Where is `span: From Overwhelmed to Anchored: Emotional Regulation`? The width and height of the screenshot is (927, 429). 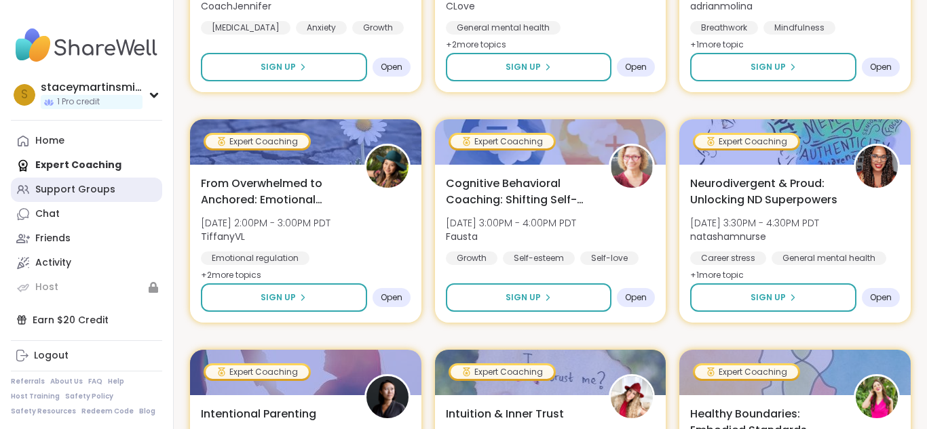
span: From Overwhelmed to Anchored: Emotional Regulation is located at coordinates (275, 192).